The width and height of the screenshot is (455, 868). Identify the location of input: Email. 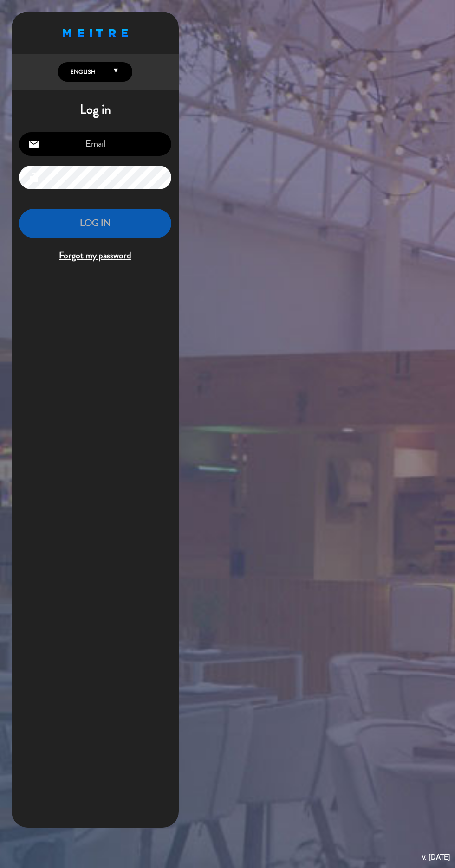
(95, 144).